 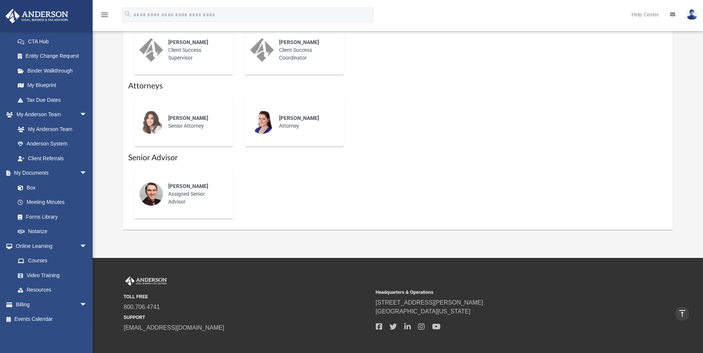 What do you see at coordinates (195, 50) in the screenshot?
I see `div: Client Success Supervisor` at bounding box center [195, 50].